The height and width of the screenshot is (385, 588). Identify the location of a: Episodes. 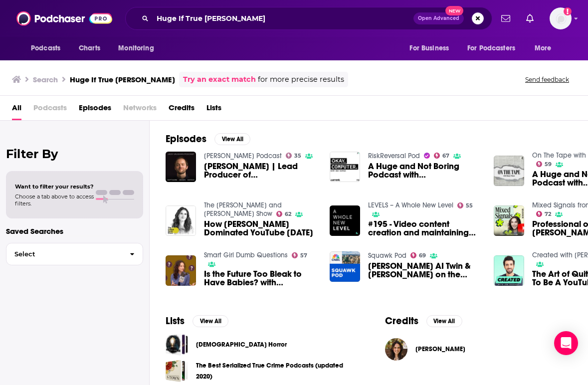
(95, 110).